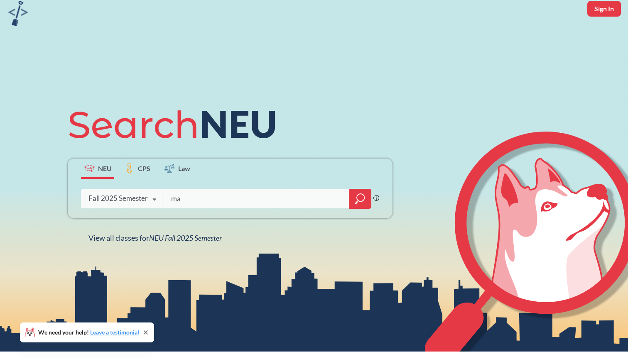  Describe the element at coordinates (185, 238) in the screenshot. I see `span: NEU Fall 2025 Semester` at that location.